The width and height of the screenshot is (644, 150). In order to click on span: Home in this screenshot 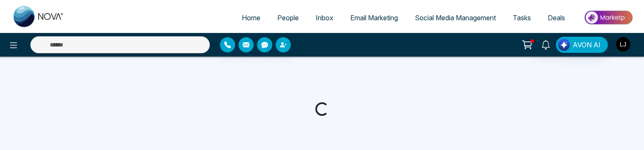, I will do `click(251, 18)`.